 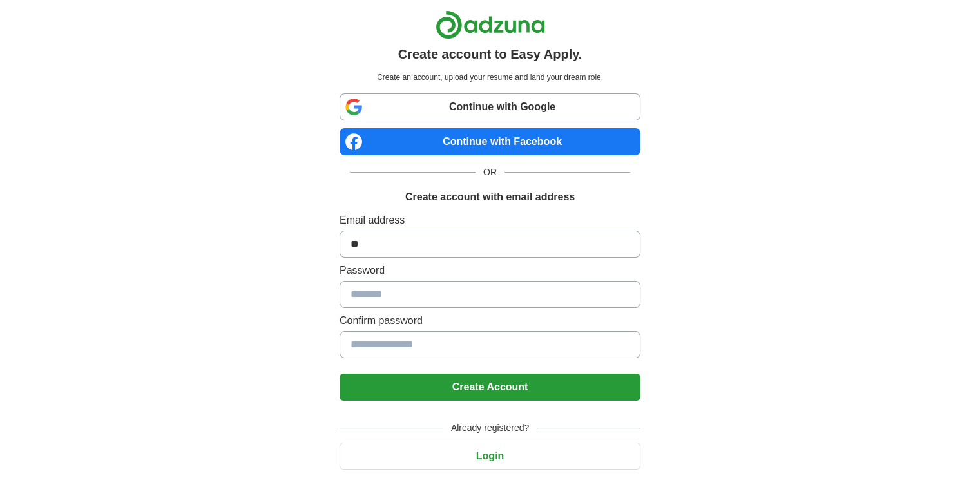 I want to click on a: Continue with Google, so click(x=490, y=107).